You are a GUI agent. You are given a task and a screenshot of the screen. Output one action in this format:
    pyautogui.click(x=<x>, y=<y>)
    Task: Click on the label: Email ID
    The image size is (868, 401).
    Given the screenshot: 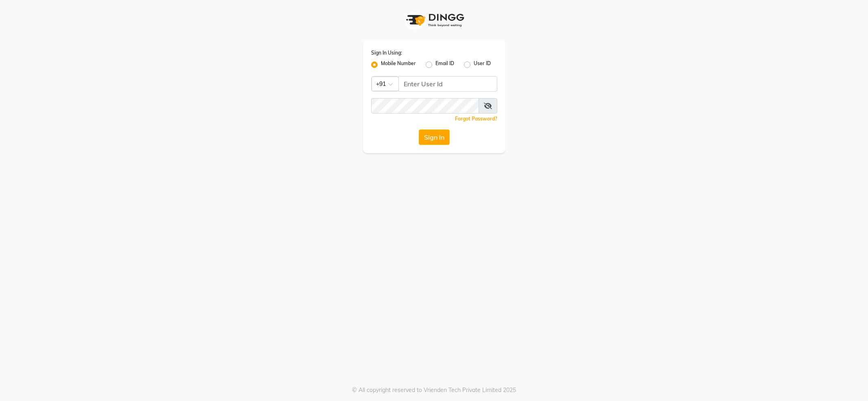 What is the action you would take?
    pyautogui.click(x=445, y=65)
    